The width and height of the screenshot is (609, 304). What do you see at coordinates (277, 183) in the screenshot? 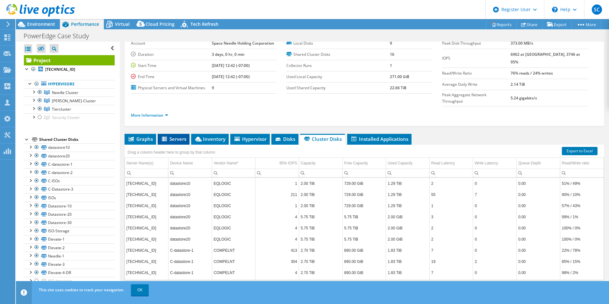
I see `td: Column 95% IOPS, Value 1` at bounding box center [277, 183].